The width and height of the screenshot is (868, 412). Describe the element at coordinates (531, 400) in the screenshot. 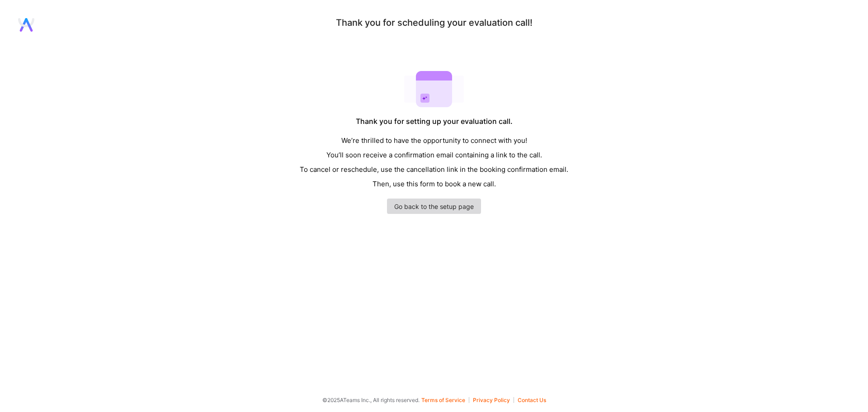

I see `button: Contact Us` at that location.